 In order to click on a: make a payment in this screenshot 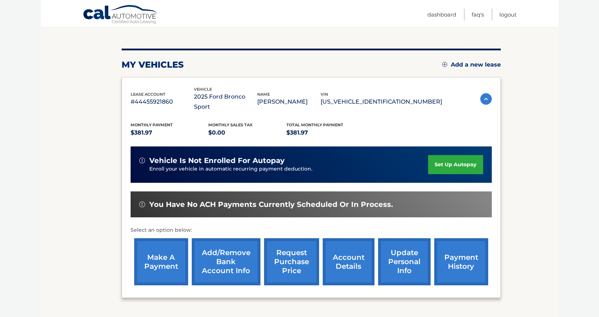, I will do `click(161, 261)`.